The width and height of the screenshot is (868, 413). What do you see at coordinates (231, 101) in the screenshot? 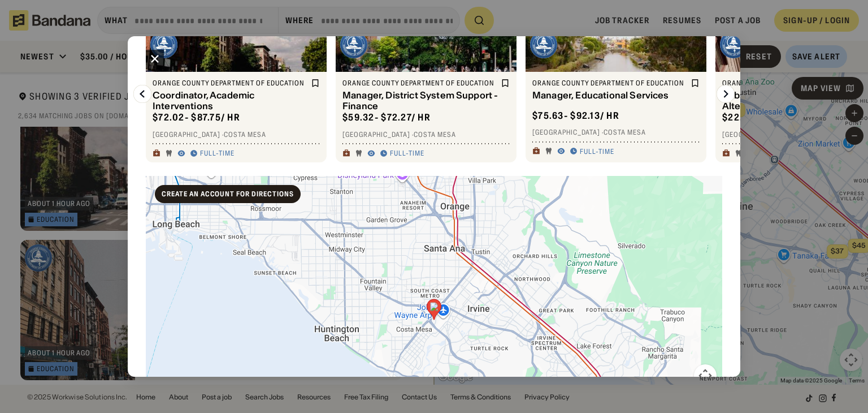
I see `div: Coordinator, Academic Interventions` at bounding box center [231, 101].